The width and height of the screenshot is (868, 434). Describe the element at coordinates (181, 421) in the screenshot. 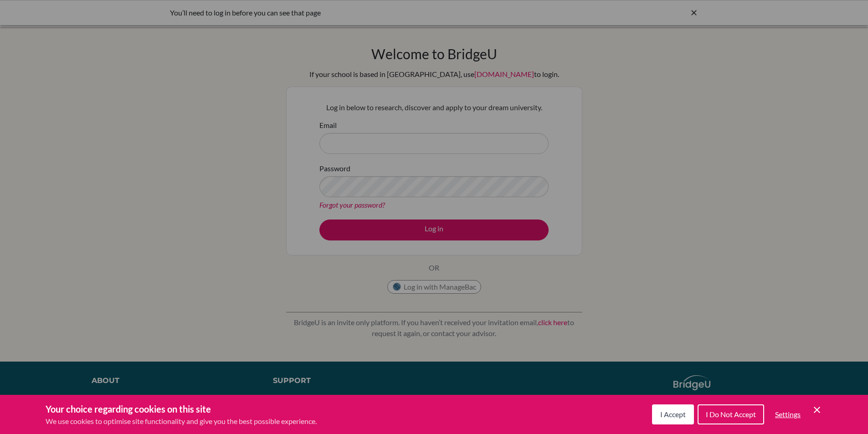

I see `p: We use cookies to optimise site functionality and give you the best possible experience.` at that location.